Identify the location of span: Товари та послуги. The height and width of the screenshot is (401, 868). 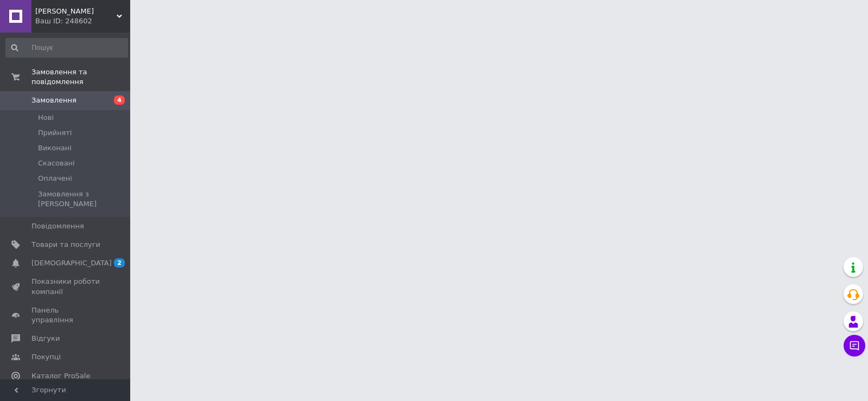
(65, 245).